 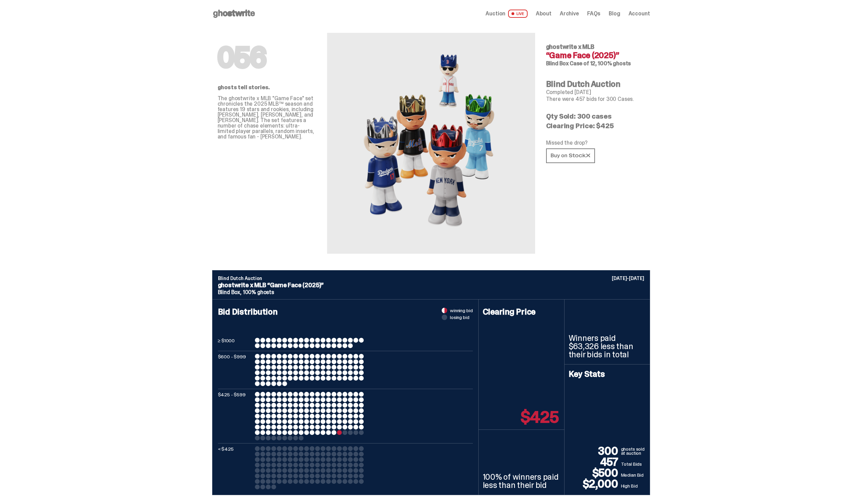 I want to click on p: $600 - $999, so click(x=235, y=370).